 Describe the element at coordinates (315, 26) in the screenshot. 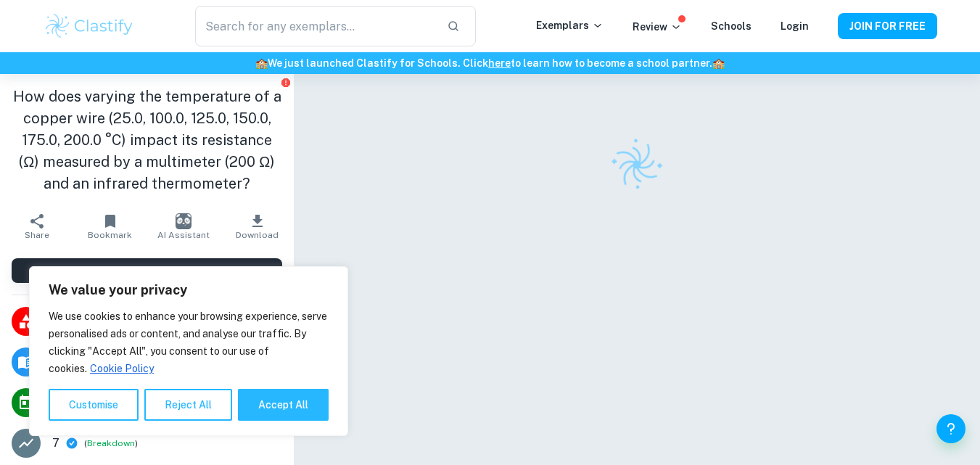

I see `input: Search for any exemplars...` at that location.